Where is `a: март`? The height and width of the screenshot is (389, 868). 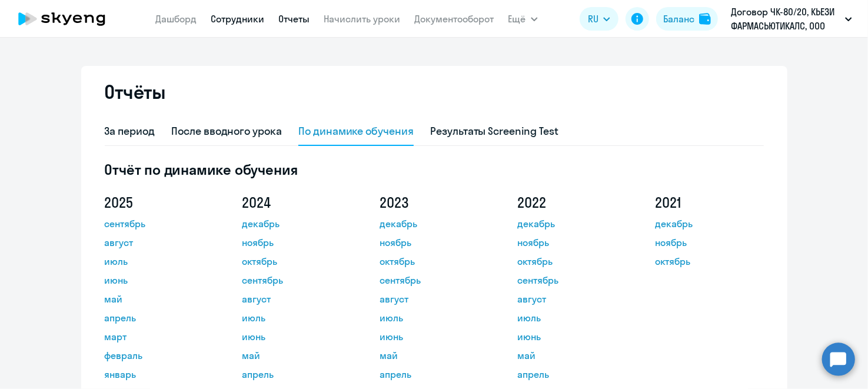
a: март is located at coordinates (157, 337).